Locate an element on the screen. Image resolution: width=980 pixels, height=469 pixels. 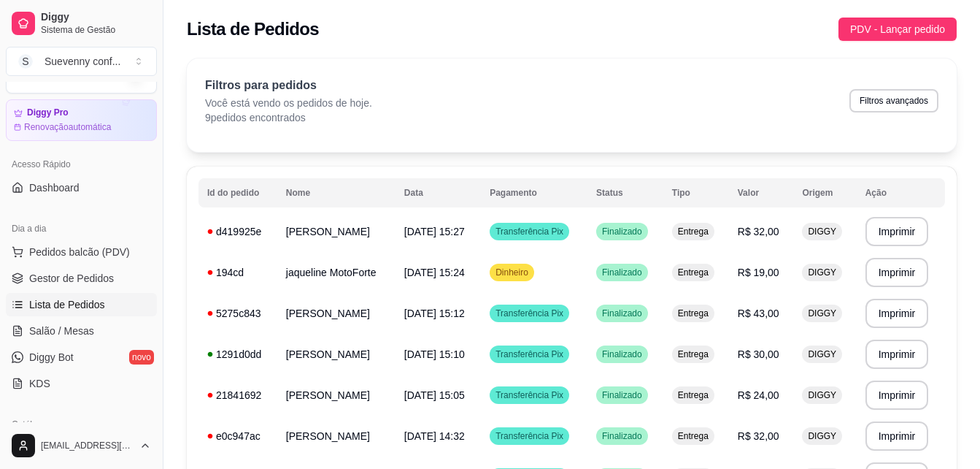
div: Dia a dia is located at coordinates (81, 228).